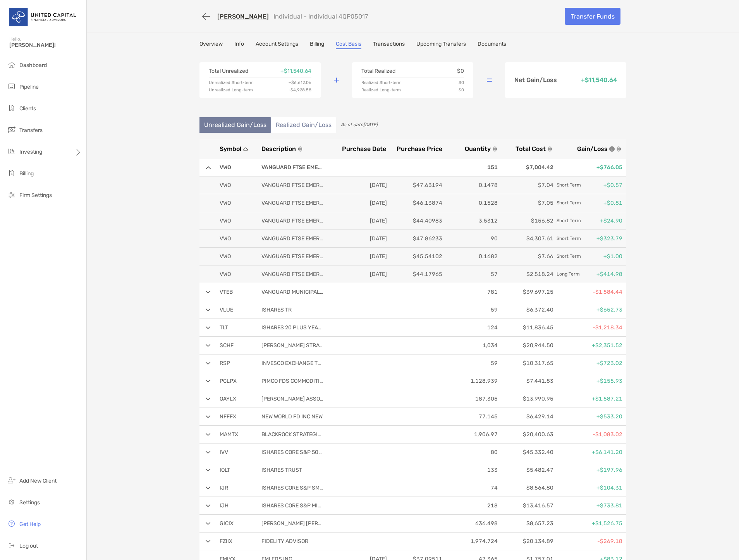 This screenshot has width=739, height=560. I want to click on p: +$6,141.20, so click(590, 452).